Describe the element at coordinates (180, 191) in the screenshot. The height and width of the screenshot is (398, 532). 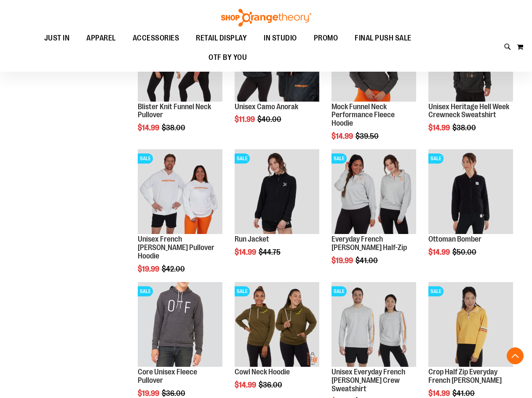
I see `img: Product image for Unisex French Terry Pullover Hoodie` at that location.